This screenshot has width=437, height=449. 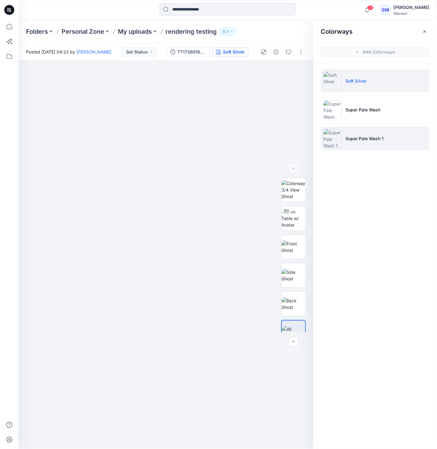 I want to click on button: 1, so click(x=228, y=32).